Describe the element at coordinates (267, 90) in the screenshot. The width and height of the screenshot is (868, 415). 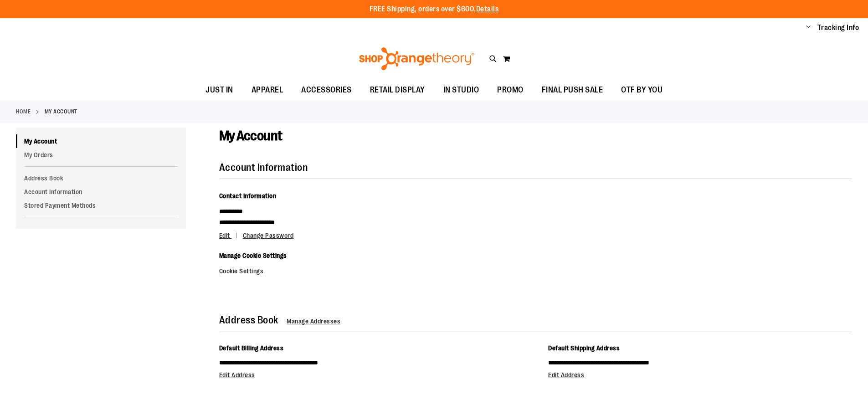
I see `span: APPAREL` at that location.